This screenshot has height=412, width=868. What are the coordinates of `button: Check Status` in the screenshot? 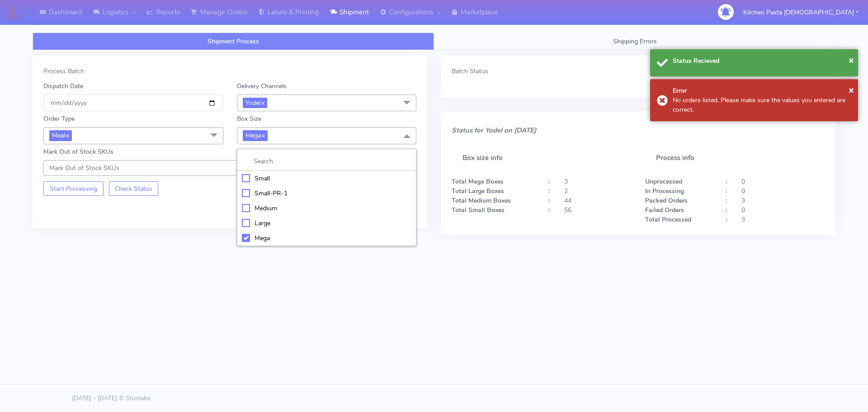 It's located at (134, 188).